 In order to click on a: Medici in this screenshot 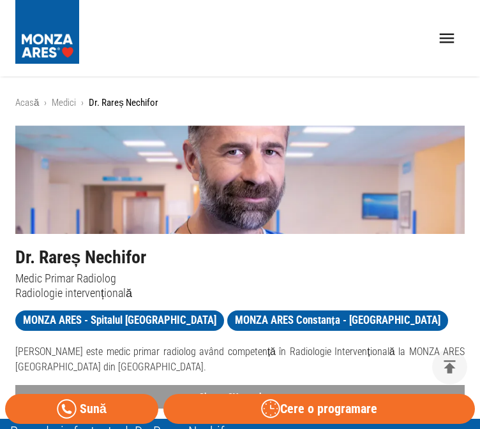, I will do `click(64, 103)`.